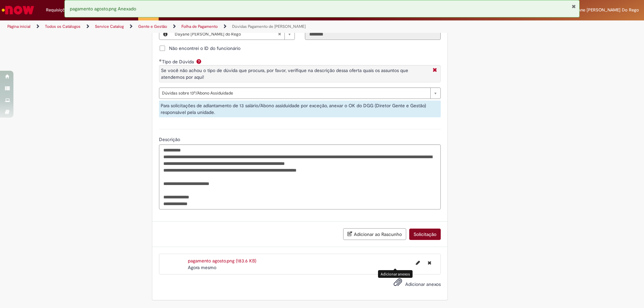 The width and height of the screenshot is (644, 308). What do you see at coordinates (418, 263) in the screenshot?
I see `button: Editar nome de arquivo pagamento agosto.png` at bounding box center [418, 263].